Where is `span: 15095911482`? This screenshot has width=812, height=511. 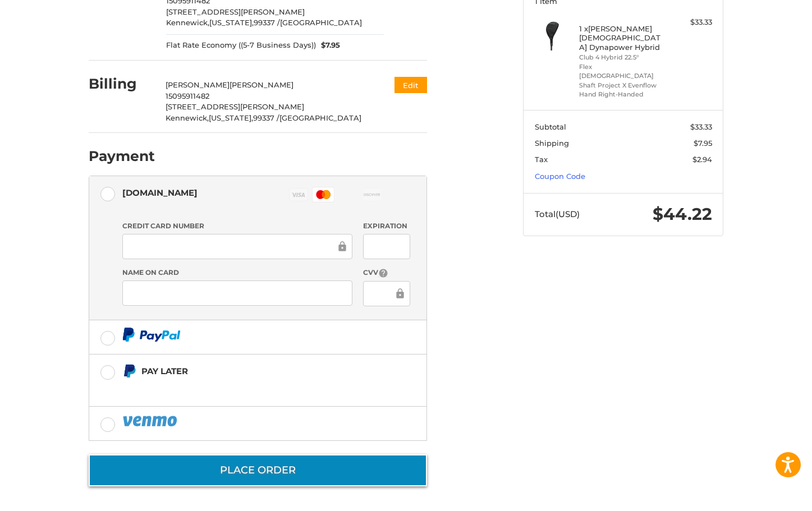 span: 15095911482 is located at coordinates (188, 96).